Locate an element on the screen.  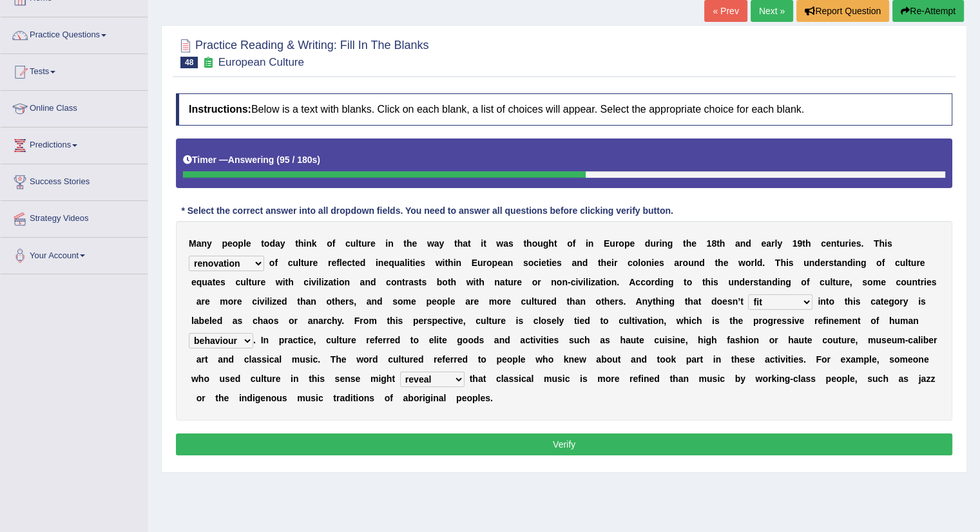
b: p is located at coordinates (627, 244).